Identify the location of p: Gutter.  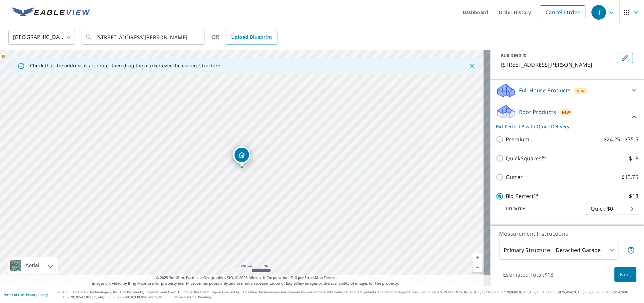
(515, 177).